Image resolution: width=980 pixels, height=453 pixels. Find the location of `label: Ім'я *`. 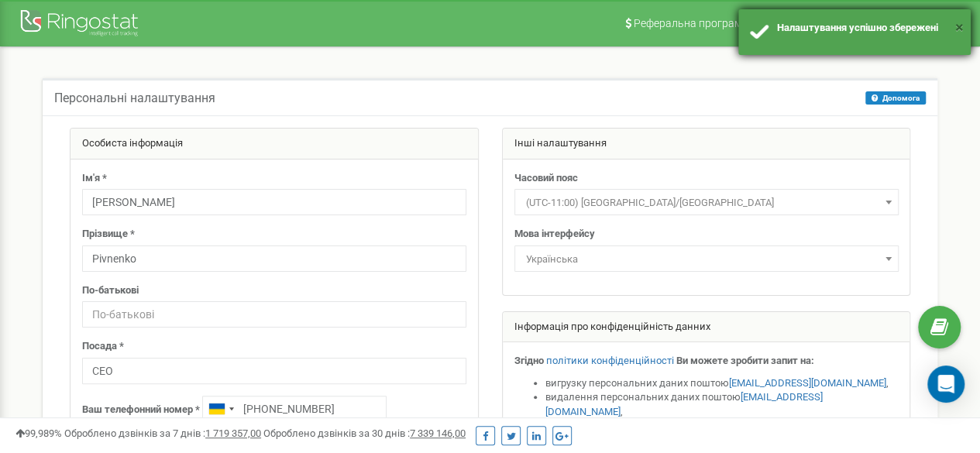

label: Ім'я * is located at coordinates (95, 178).